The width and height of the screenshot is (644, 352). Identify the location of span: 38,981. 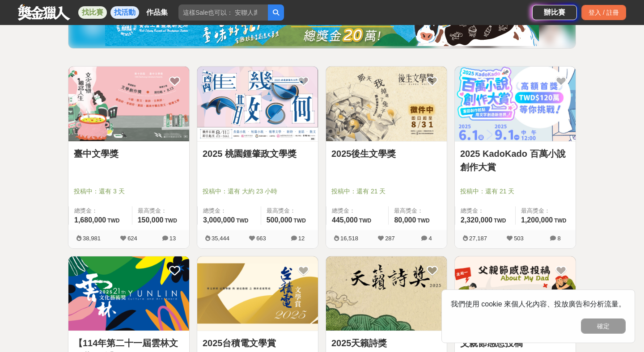
(92, 238).